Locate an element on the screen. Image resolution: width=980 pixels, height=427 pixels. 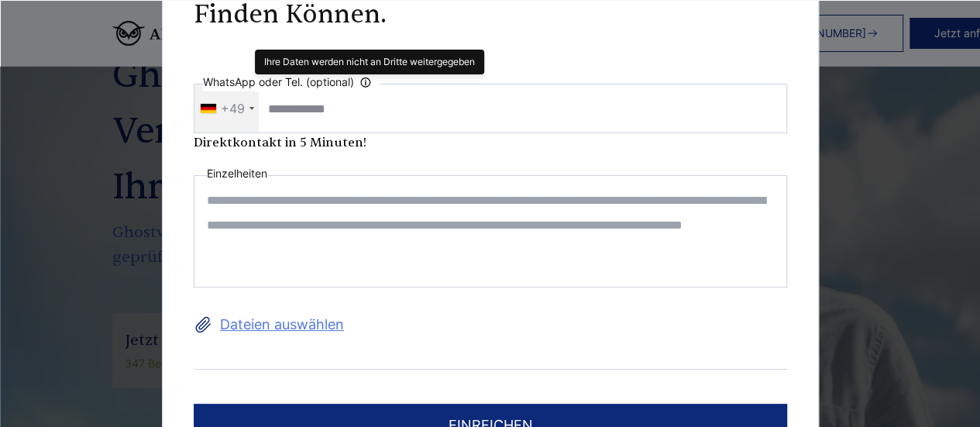
div: +49 is located at coordinates (232, 109).